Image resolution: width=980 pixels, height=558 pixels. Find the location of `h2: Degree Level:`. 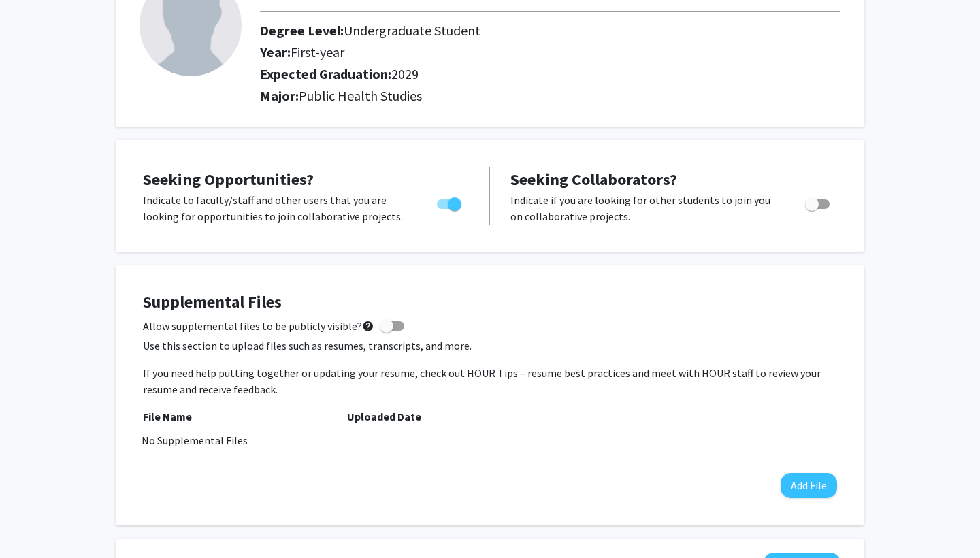

h2: Degree Level: is located at coordinates (512, 31).